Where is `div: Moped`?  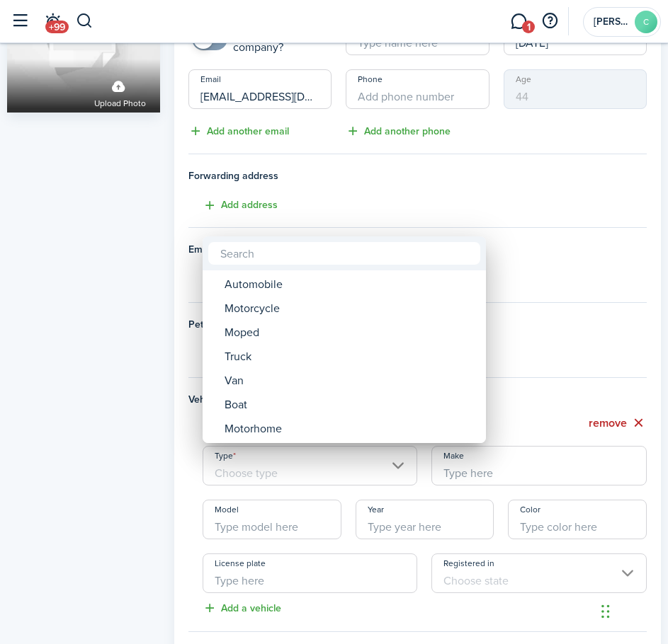
div: Moped is located at coordinates (350, 333).